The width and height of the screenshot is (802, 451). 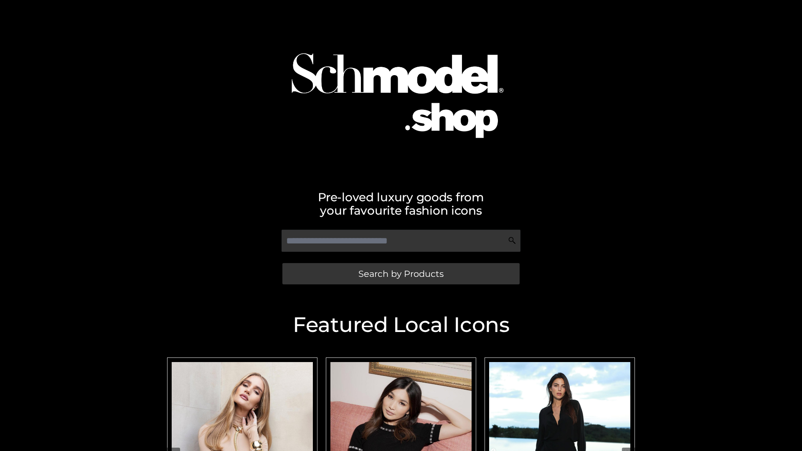 What do you see at coordinates (401, 204) in the screenshot?
I see `h2: Pre-loved luxury goods from your favourite fashion icons` at bounding box center [401, 204].